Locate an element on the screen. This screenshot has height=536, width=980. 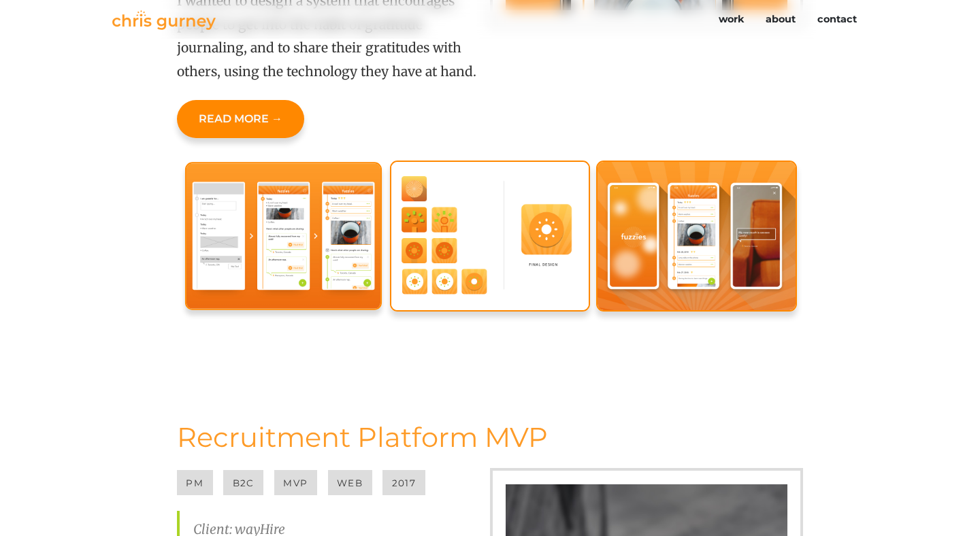
a: contact is located at coordinates (837, 20).